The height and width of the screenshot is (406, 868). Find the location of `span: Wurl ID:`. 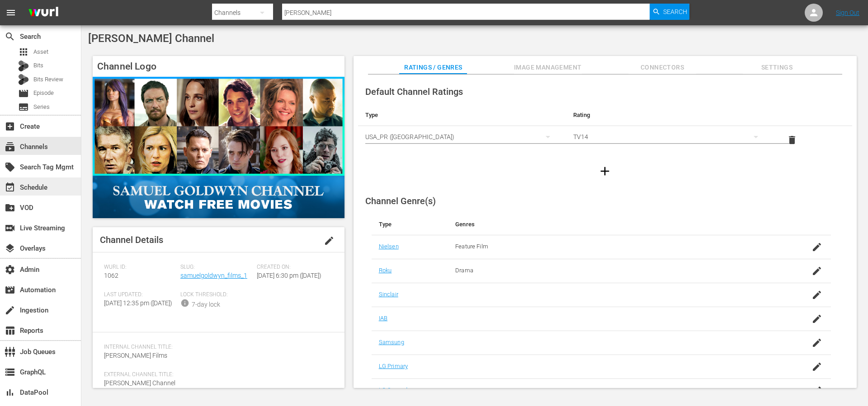

span: Wurl ID: is located at coordinates (139, 267).